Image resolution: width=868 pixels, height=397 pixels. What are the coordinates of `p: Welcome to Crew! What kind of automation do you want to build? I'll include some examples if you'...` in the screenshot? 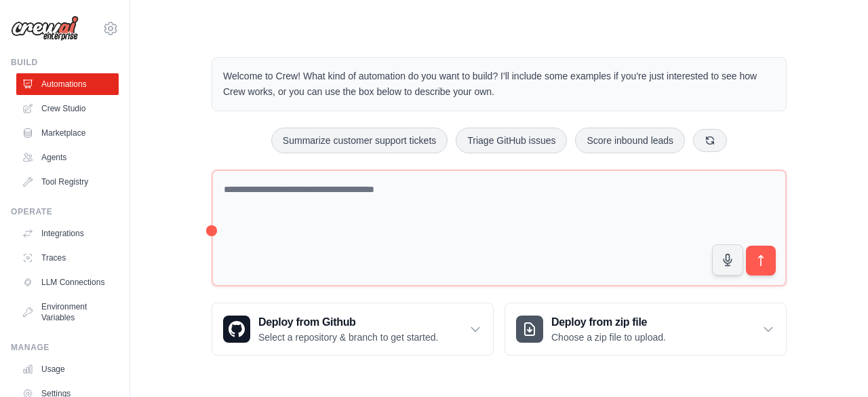 It's located at (499, 84).